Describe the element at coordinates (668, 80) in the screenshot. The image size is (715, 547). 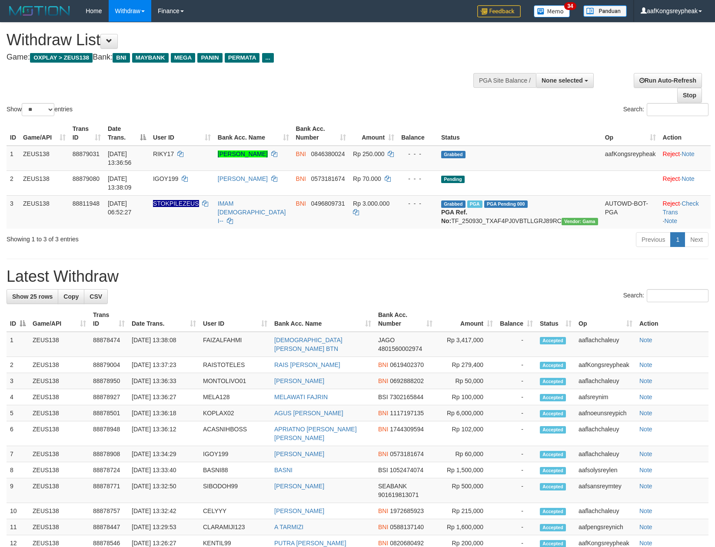
I see `a: Run Auto-Refresh` at that location.